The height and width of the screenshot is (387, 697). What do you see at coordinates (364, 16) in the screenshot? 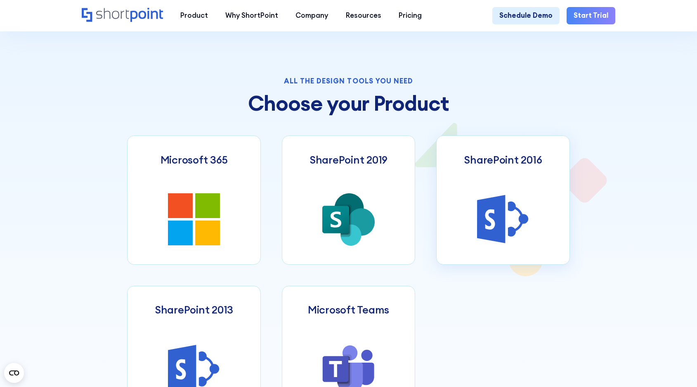
I see `a: Resources` at bounding box center [364, 16].